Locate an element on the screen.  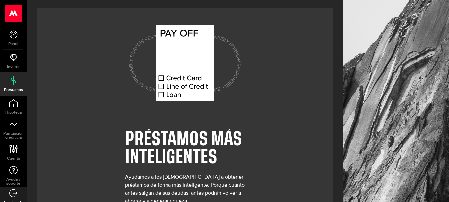
font: PRÉSTAMOS MÁS INTELIGENTES is located at coordinates (183, 148).